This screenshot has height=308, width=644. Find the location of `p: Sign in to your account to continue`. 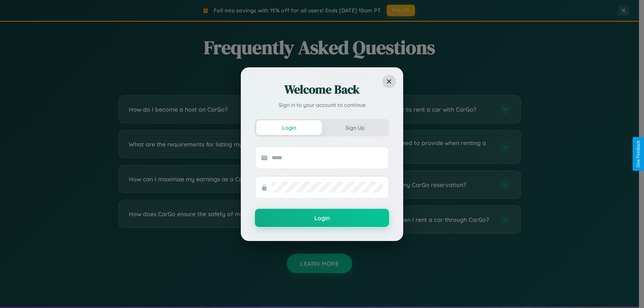

p: Sign in to your account to continue is located at coordinates (322, 105).